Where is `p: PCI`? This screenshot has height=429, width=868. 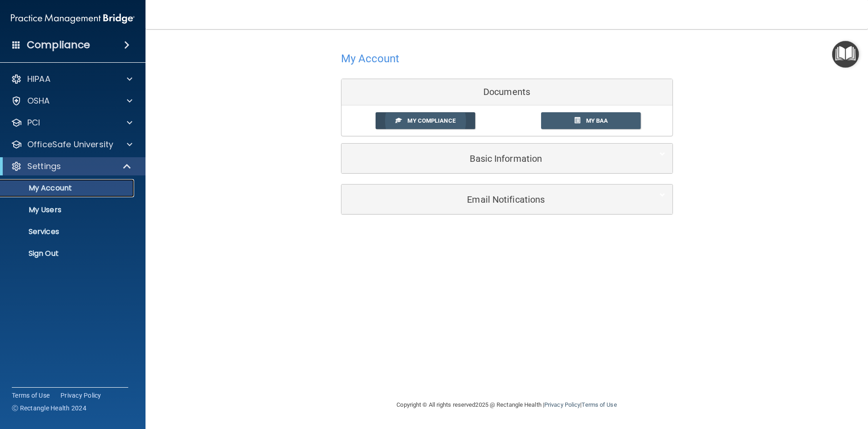 p: PCI is located at coordinates (34, 123).